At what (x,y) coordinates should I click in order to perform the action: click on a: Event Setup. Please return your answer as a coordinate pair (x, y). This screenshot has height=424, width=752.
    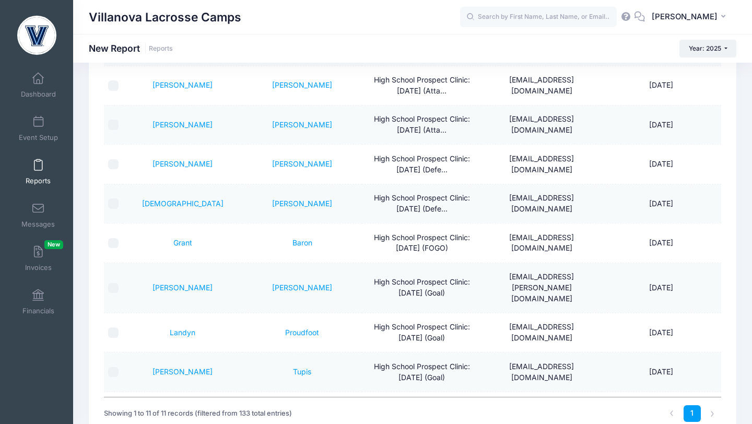
    Looking at the image, I should click on (38, 129).